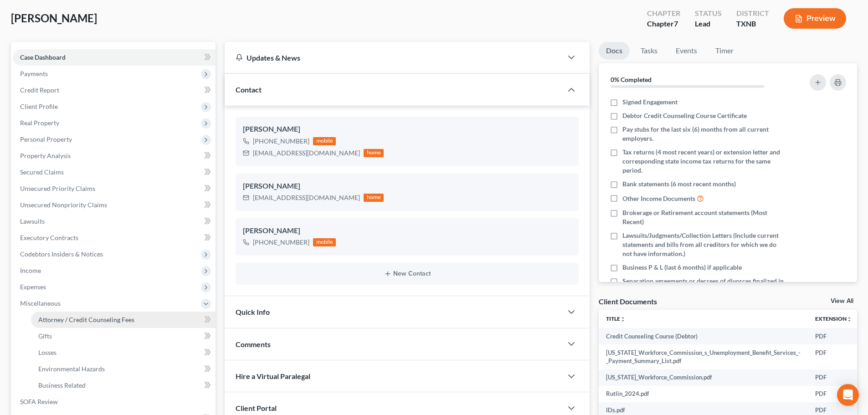 The height and width of the screenshot is (415, 868). I want to click on a: Credit Report, so click(114, 90).